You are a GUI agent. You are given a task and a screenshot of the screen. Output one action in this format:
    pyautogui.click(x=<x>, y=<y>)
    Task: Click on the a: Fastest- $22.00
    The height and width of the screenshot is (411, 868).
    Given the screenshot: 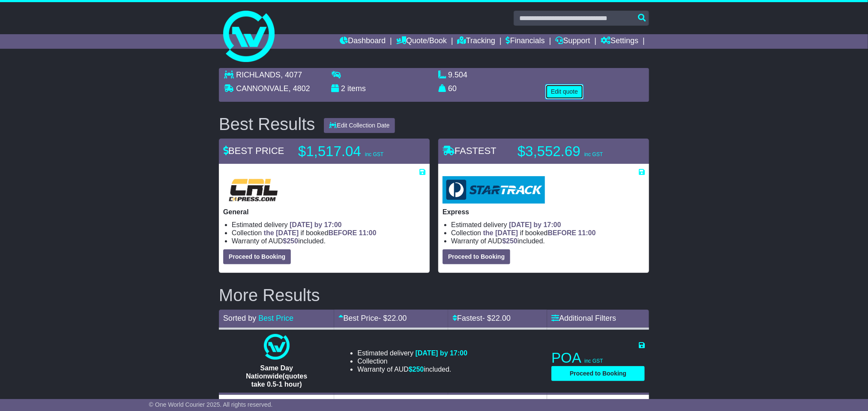 What is the action you would take?
    pyautogui.click(x=482, y=319)
    